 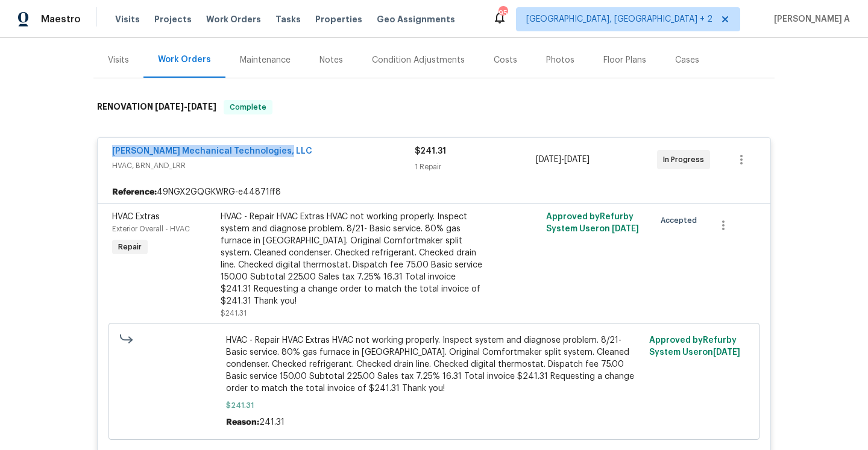 I want to click on span: Properties, so click(x=339, y=19).